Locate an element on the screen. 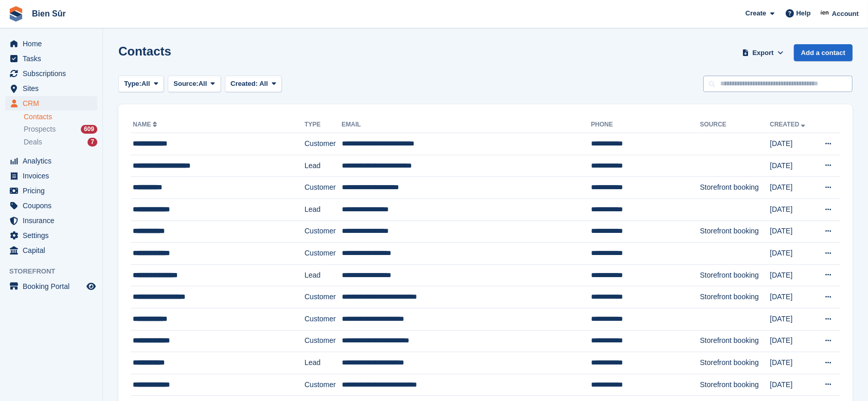  span: Create is located at coordinates (756, 14).